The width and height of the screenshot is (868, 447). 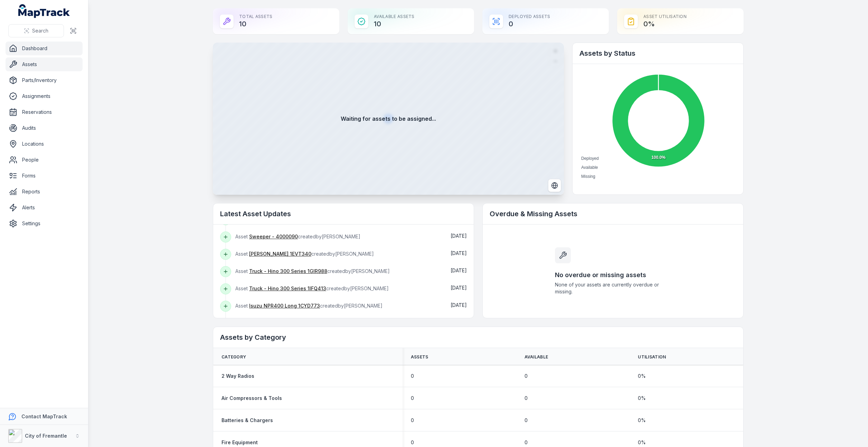 I want to click on h2: Assets by Category, so click(x=479, y=337).